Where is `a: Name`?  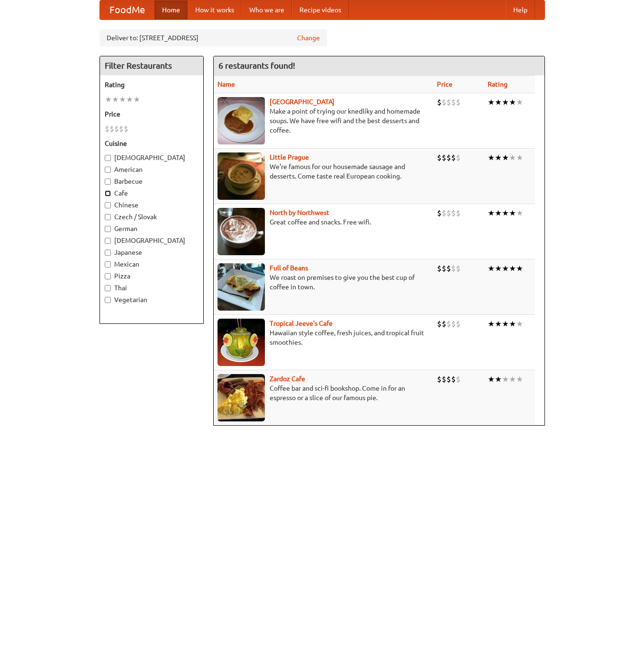
a: Name is located at coordinates (226, 84).